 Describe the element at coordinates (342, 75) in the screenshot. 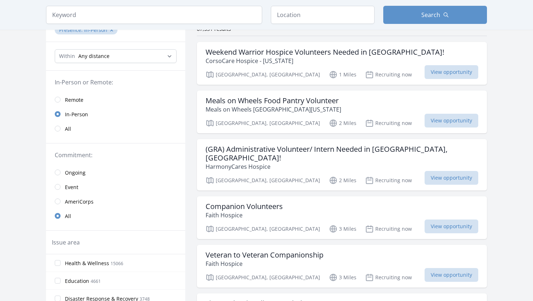

I see `p: 1 Miles` at that location.